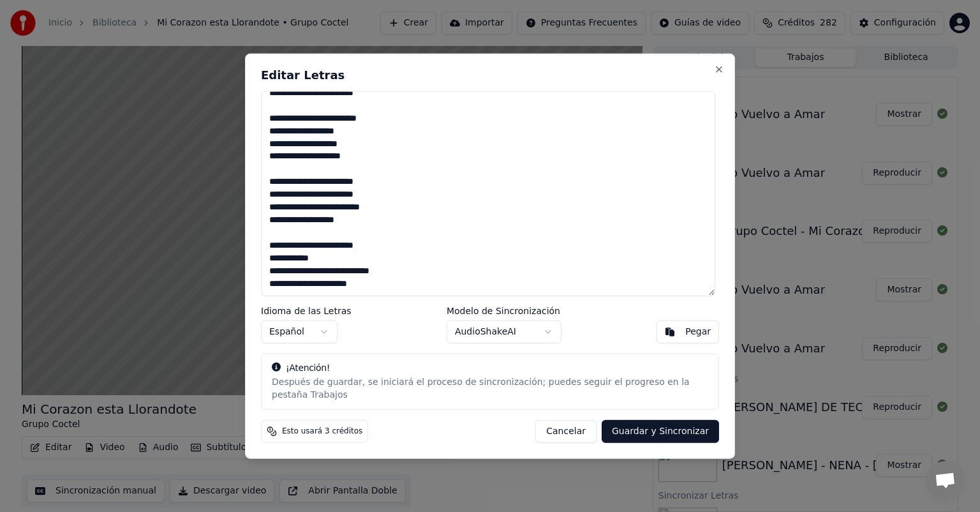 This screenshot has height=512, width=980. I want to click on label: Modelo de Sincronización, so click(504, 310).